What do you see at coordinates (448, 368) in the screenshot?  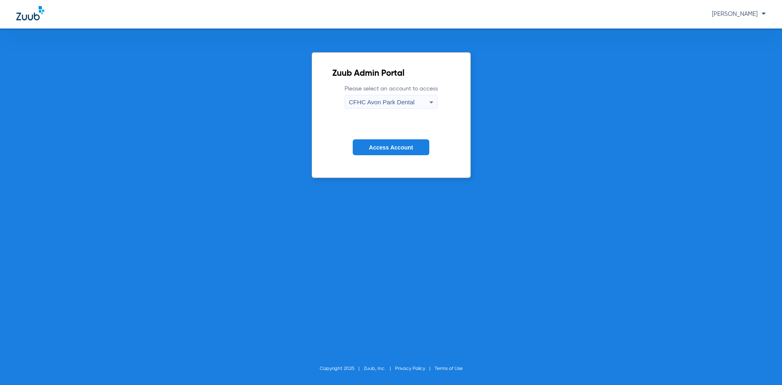 I see `a: Terms of Use` at bounding box center [448, 368].